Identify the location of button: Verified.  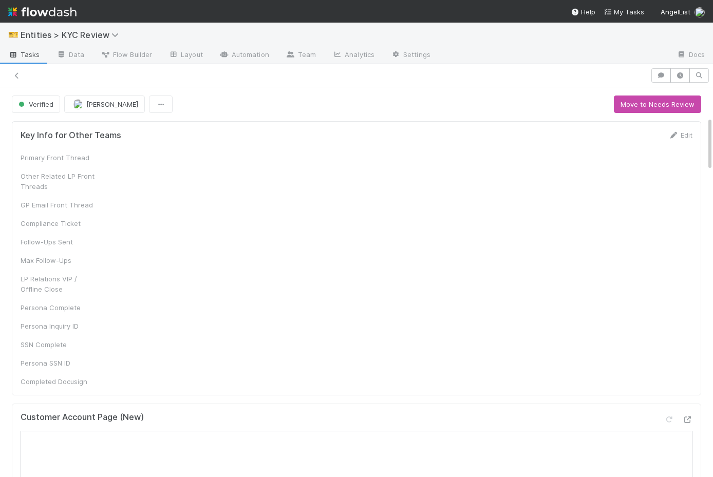
(36, 104).